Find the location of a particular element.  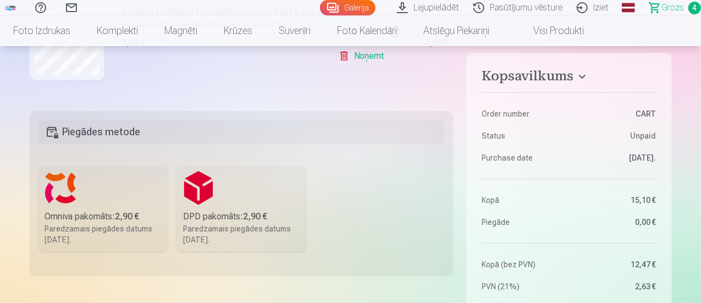

dt: Kopā (bez PVN) is located at coordinates (522, 264).